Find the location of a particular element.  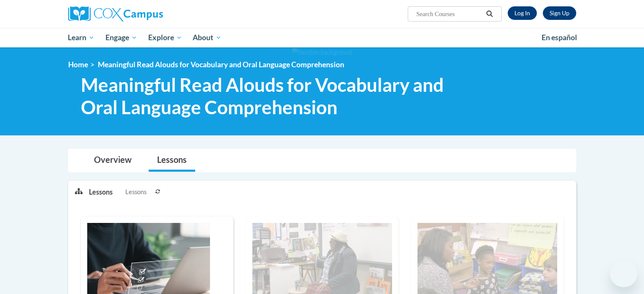

img: Section background is located at coordinates (322, 53).